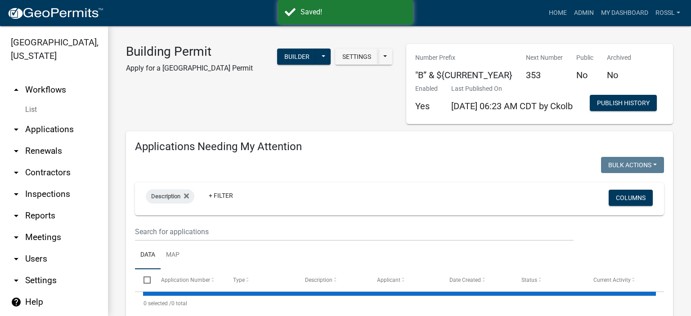 This screenshot has width=691, height=316. What do you see at coordinates (585, 58) in the screenshot?
I see `p: Public` at bounding box center [585, 58].